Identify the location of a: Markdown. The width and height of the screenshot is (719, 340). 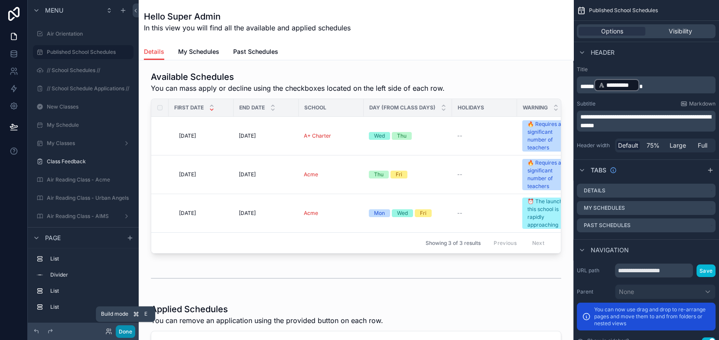
(698, 104).